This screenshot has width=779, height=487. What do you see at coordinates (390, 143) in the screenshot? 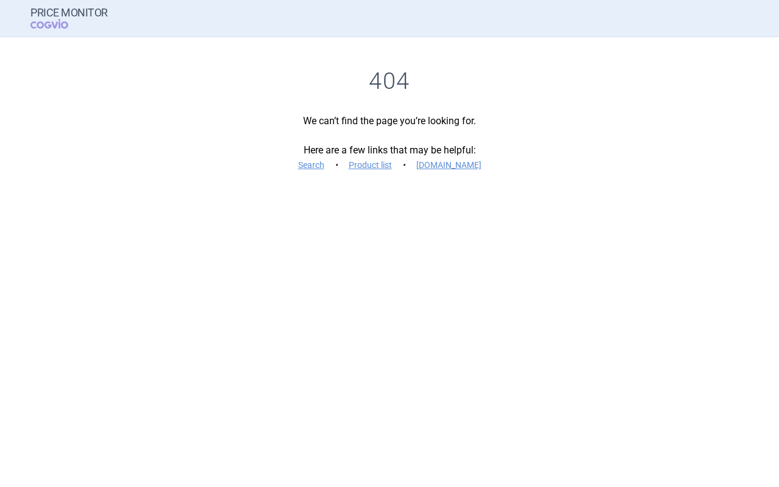
I see `p: We can’t find the page you’re looking for. Here are a few links that may be helpful:` at bounding box center [390, 143].